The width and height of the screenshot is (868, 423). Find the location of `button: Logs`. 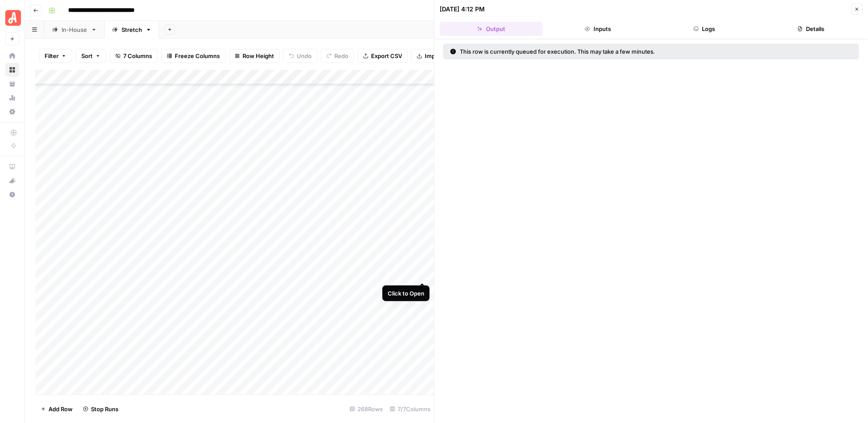

button: Logs is located at coordinates (704, 29).